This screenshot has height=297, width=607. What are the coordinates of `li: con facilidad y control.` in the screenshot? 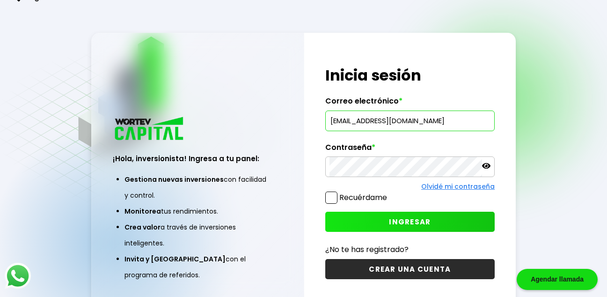 It's located at (198, 187).